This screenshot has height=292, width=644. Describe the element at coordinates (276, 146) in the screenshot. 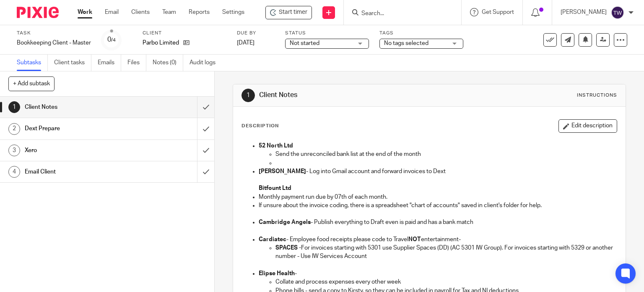

I see `strong: 52 North Ltd` at that location.